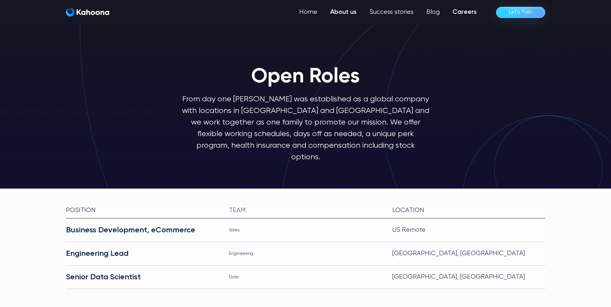 The height and width of the screenshot is (307, 611). What do you see at coordinates (465, 12) in the screenshot?
I see `a: Careers` at bounding box center [465, 12].